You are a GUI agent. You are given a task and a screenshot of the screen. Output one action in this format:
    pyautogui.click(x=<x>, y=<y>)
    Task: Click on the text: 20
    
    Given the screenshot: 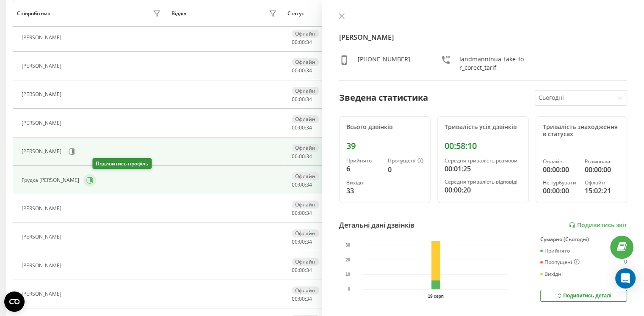 What is the action you would take?
    pyautogui.click(x=348, y=260)
    